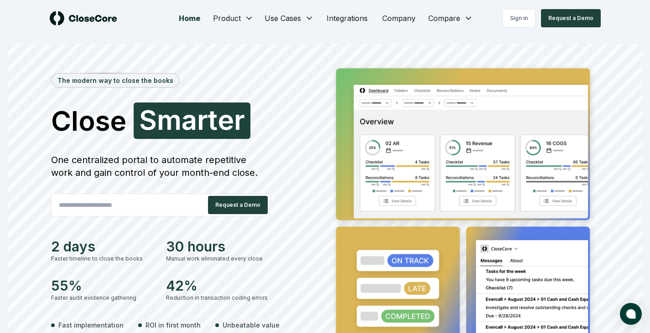 The width and height of the screenshot is (650, 333). I want to click on span: Unbeatable value, so click(251, 325).